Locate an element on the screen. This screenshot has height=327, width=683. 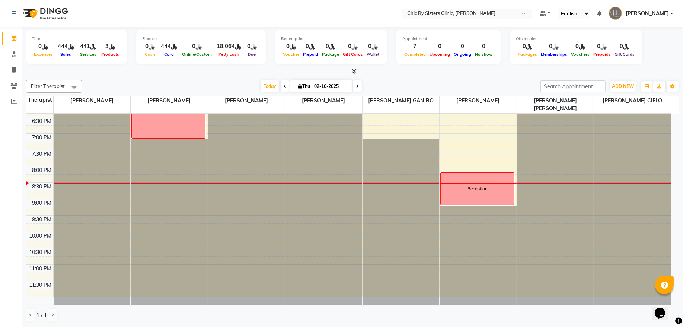
div: 8:30 PM is located at coordinates (42, 186).